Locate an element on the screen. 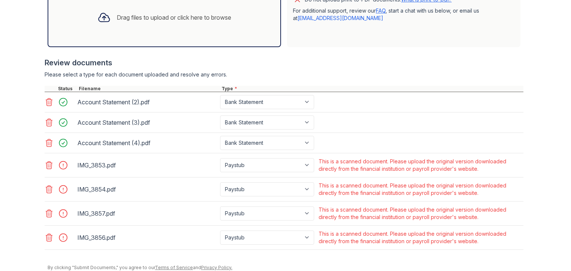 The width and height of the screenshot is (571, 271). div: IMG_3857.pdf is located at coordinates (147, 214).